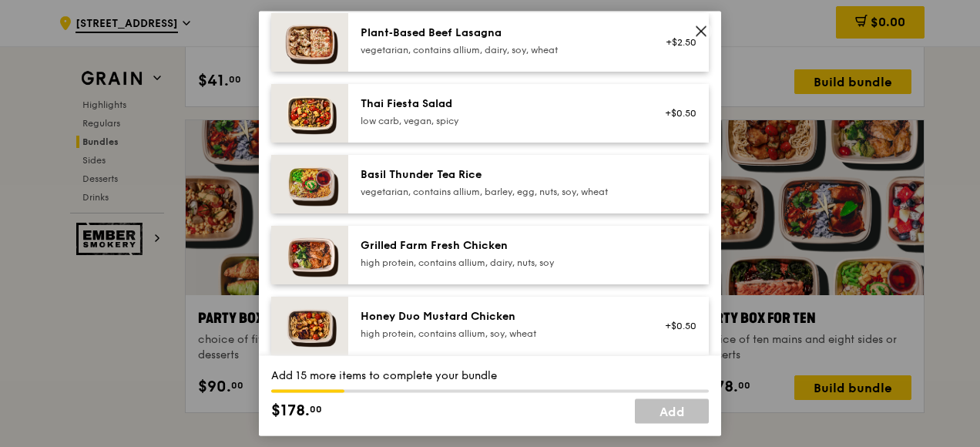 Image resolution: width=980 pixels, height=447 pixels. What do you see at coordinates (490, 376) in the screenshot?
I see `div: Add 15 more items to complete your bundle` at bounding box center [490, 376].